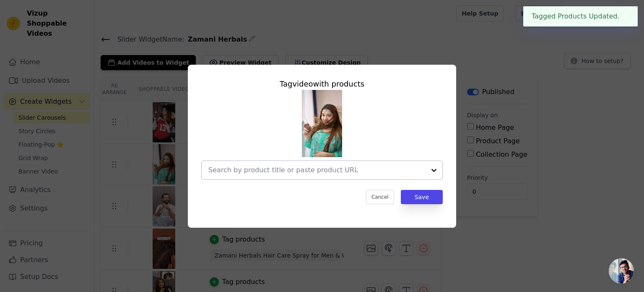  What do you see at coordinates (622, 270) in the screenshot?
I see `a: Open chat` at bounding box center [622, 270].